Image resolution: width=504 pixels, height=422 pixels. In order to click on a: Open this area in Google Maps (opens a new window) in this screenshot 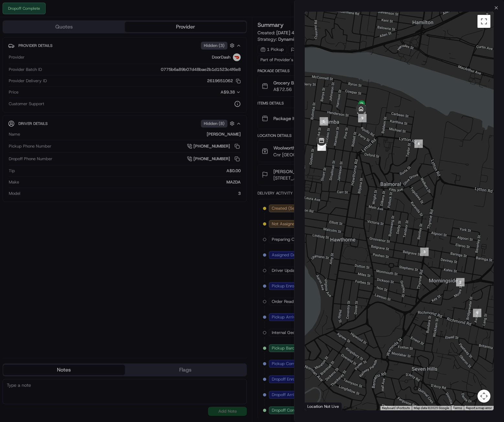, I will do `click(317, 406)`.